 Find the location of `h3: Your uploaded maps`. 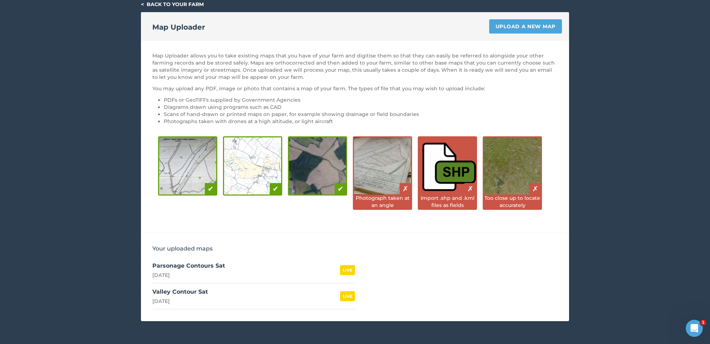

h3: Your uploaded maps is located at coordinates (355, 249).